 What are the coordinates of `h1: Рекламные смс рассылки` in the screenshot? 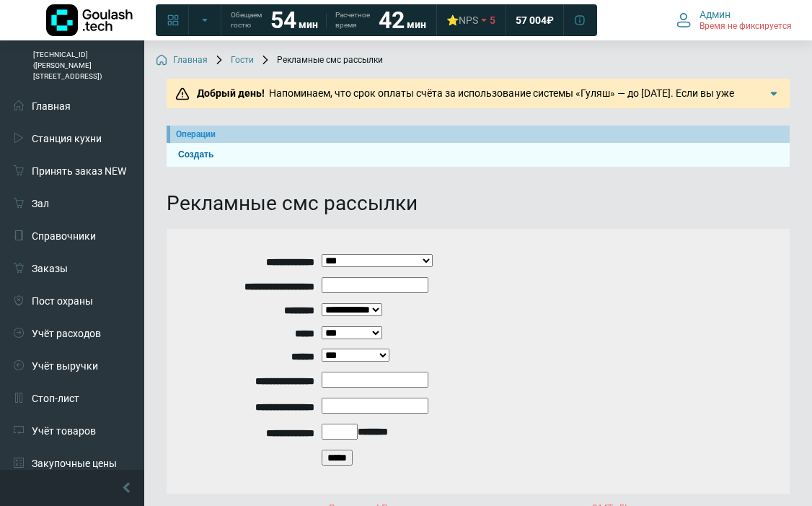 It's located at (478, 204).